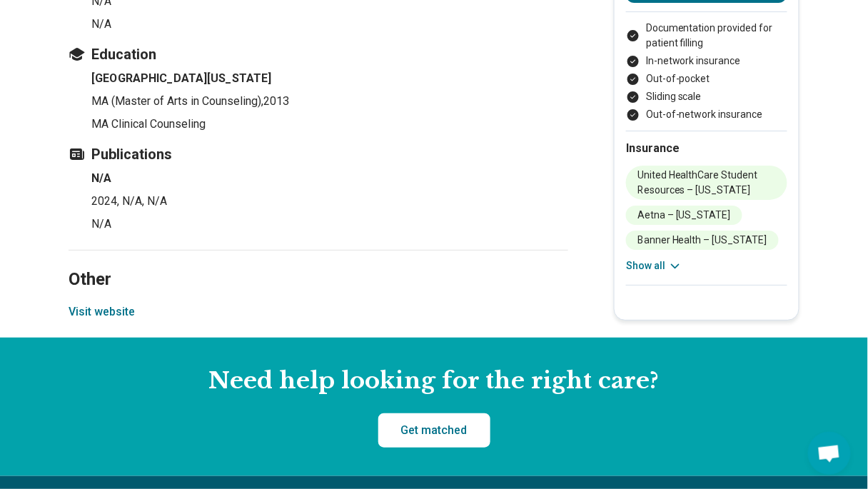 The width and height of the screenshot is (868, 489). Describe the element at coordinates (330, 179) in the screenshot. I see `h4: N/A` at that location.